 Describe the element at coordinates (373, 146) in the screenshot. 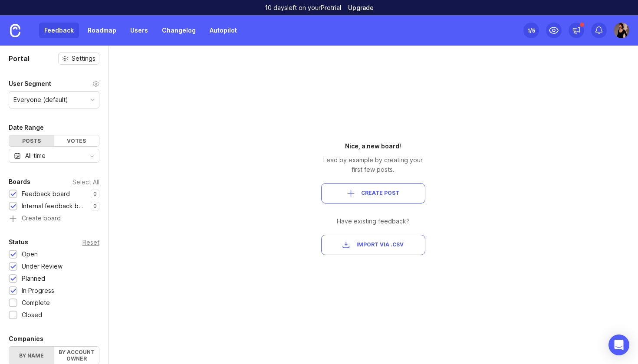

I see `div: Nice, a new board!` at that location.